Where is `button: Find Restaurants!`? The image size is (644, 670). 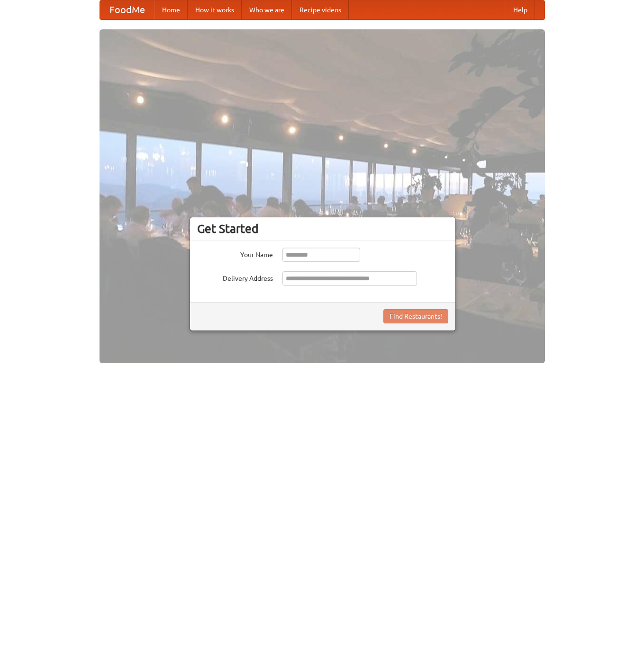
button: Find Restaurants! is located at coordinates (415, 316).